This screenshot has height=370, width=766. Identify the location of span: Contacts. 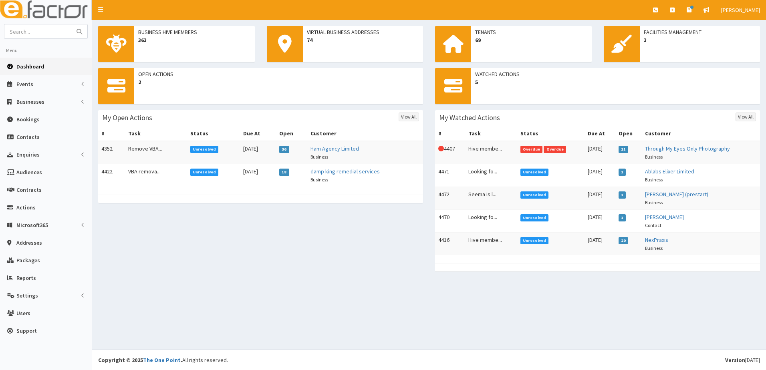
(28, 137).